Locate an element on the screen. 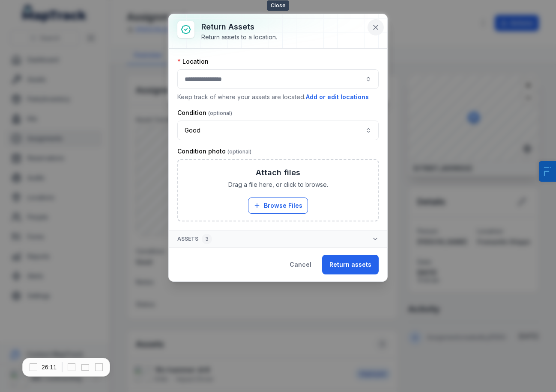 The height and width of the screenshot is (392, 556). label: Location is located at coordinates (193, 62).